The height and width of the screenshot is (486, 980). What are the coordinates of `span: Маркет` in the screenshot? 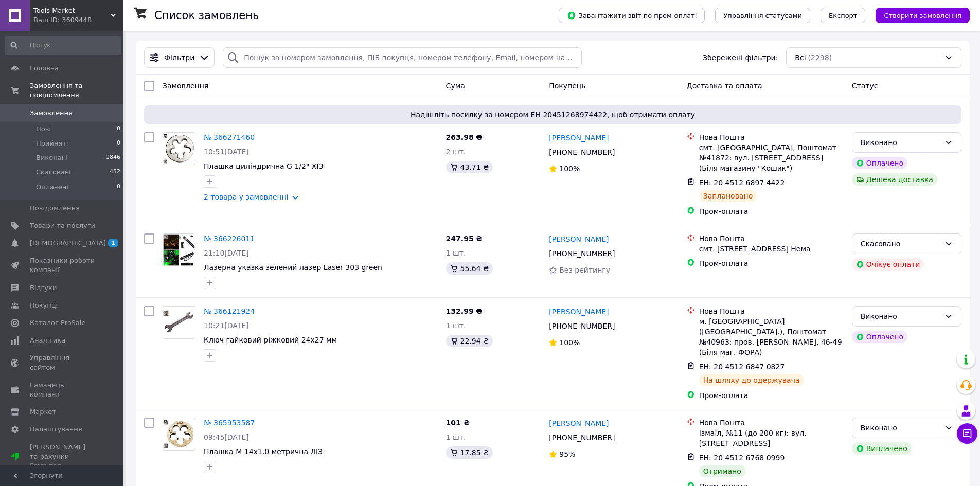 It's located at (43, 412).